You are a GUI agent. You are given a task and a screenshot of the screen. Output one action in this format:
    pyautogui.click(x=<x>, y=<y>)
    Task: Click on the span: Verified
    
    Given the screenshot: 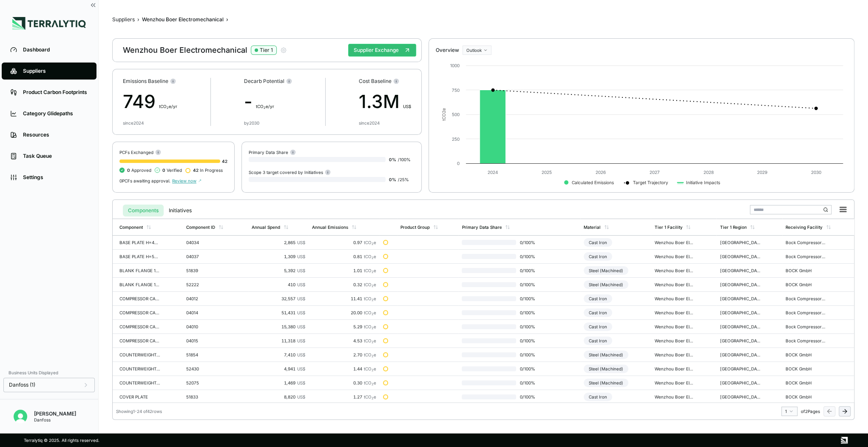 What is the action you would take?
    pyautogui.click(x=172, y=170)
    